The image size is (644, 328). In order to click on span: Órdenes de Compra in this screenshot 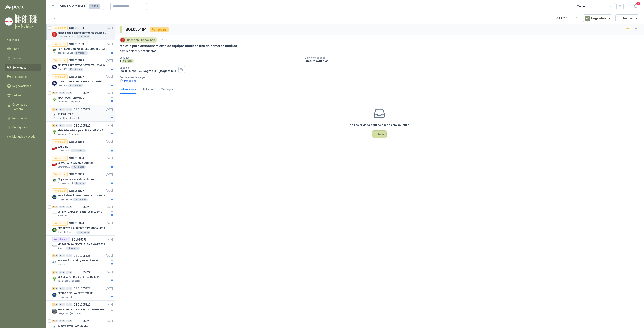, I will do `click(25, 107)`.